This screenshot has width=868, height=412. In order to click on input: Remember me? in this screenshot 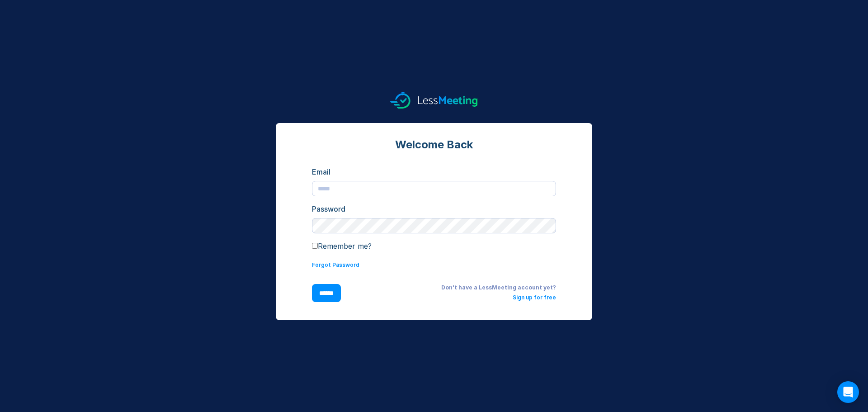, I will do `click(314, 246)`.